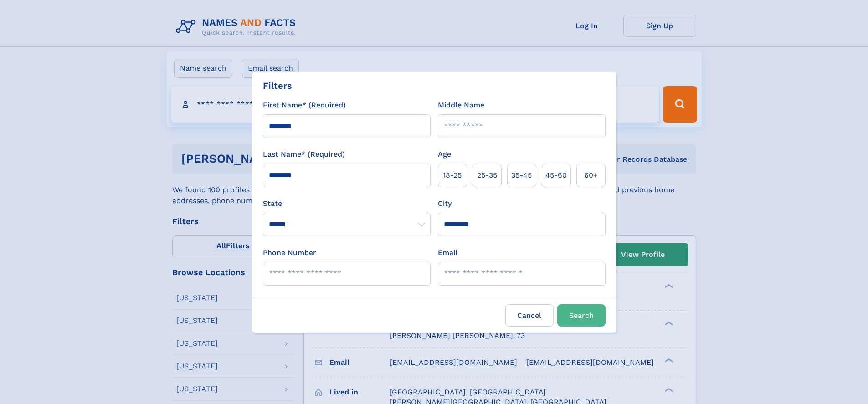  What do you see at coordinates (347, 203) in the screenshot?
I see `label: State` at bounding box center [347, 203].